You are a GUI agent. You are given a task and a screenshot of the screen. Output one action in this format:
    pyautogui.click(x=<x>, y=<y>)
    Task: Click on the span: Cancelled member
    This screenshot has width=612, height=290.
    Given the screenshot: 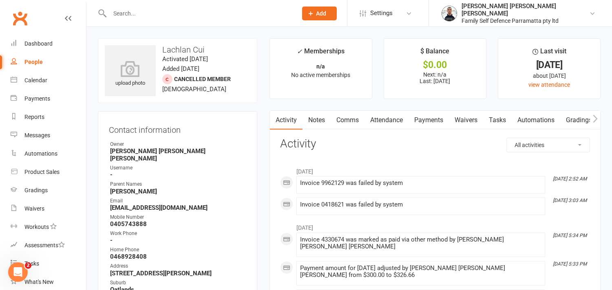 What is the action you would take?
    pyautogui.click(x=202, y=79)
    